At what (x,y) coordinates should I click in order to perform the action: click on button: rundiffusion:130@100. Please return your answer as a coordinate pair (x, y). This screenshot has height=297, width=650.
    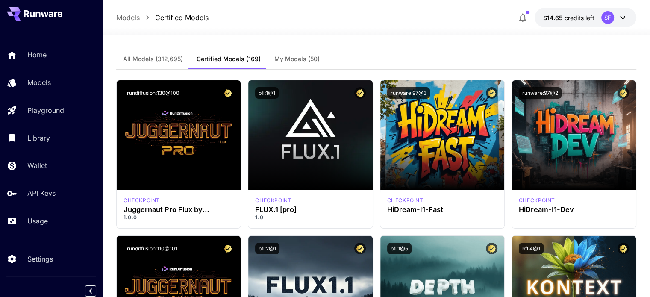
    Looking at the image, I should click on (153, 93).